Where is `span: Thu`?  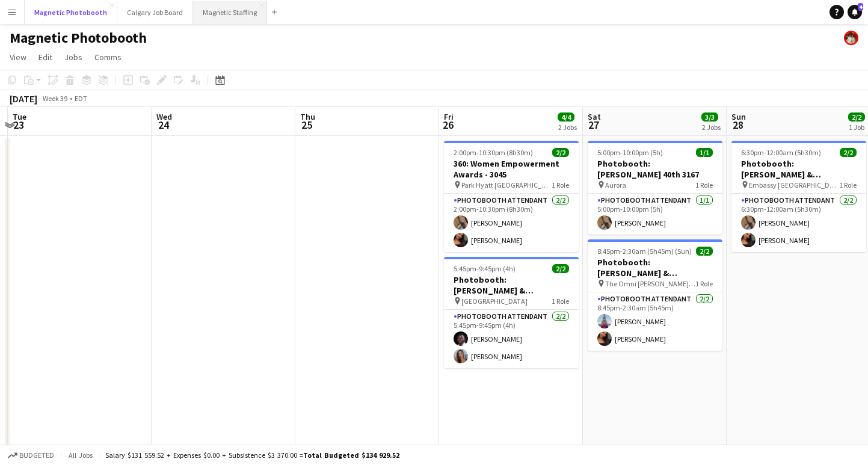 span: Thu is located at coordinates (307, 117).